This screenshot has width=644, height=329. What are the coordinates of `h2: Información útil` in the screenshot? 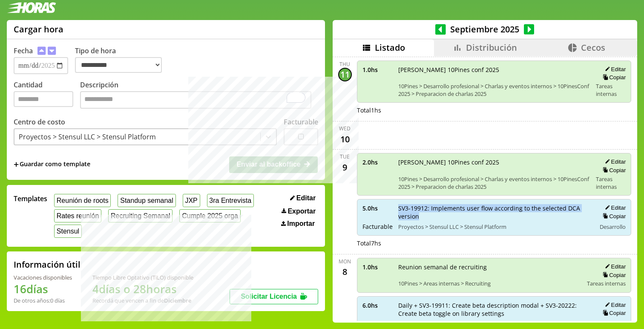 It's located at (47, 264).